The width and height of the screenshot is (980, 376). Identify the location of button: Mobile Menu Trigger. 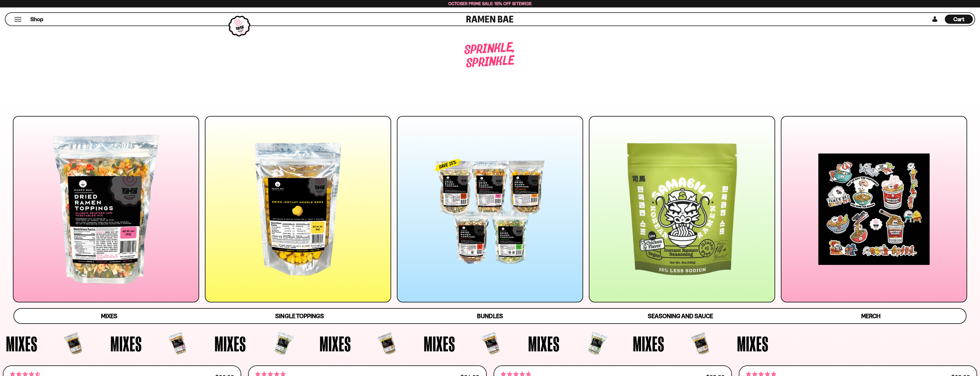
(18, 19).